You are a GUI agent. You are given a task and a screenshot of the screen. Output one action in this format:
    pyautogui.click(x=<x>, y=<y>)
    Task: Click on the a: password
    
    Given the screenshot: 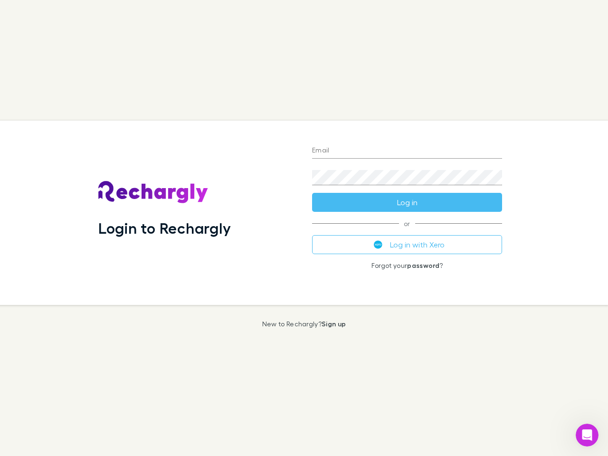 What is the action you would take?
    pyautogui.click(x=424, y=265)
    